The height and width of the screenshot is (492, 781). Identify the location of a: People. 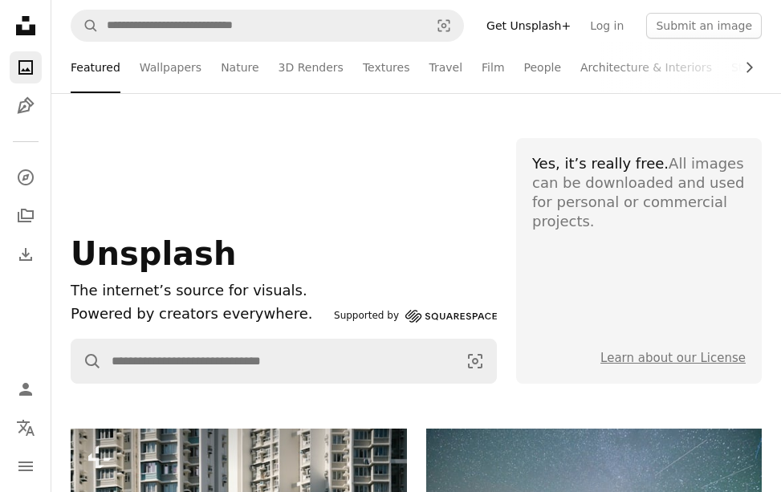
(543, 67).